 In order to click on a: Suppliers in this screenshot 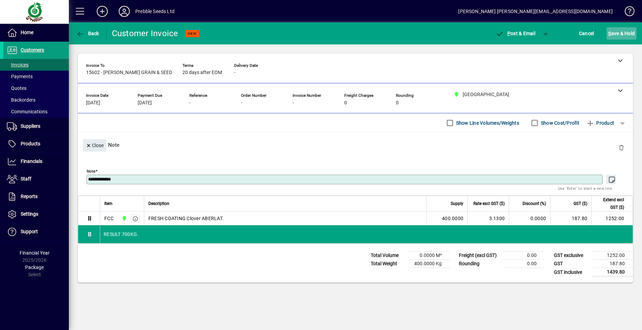, I will do `click(36, 126)`.